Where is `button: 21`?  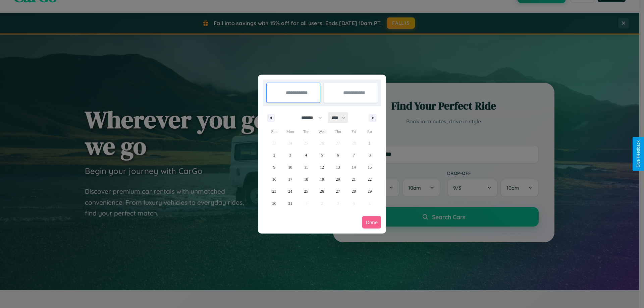 button: 21 is located at coordinates (354, 179).